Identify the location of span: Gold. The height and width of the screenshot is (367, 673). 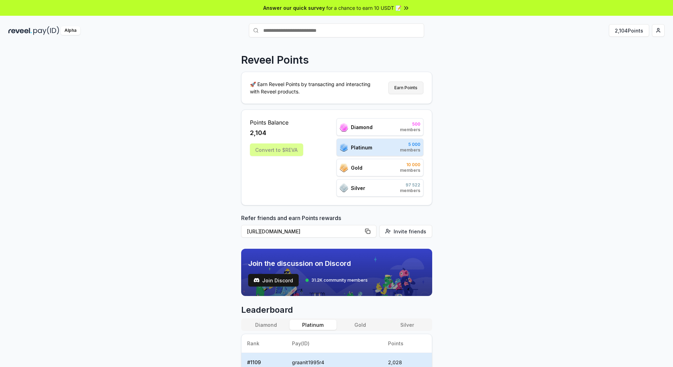
(356, 168).